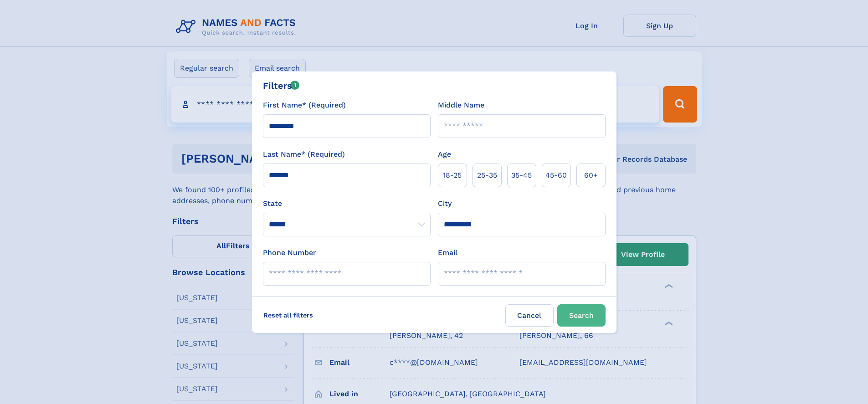 Image resolution: width=868 pixels, height=404 pixels. I want to click on label: Last Name* (Required), so click(304, 154).